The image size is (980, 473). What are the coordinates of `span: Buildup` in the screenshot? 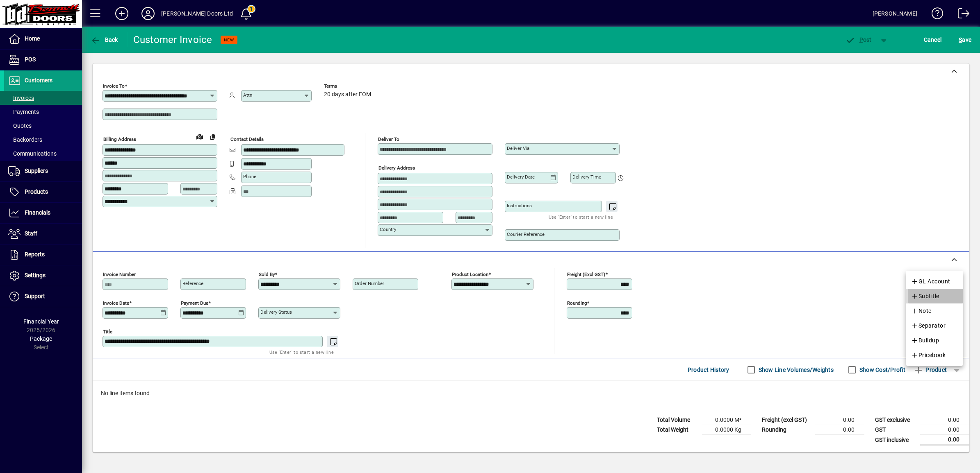 It's located at (925, 340).